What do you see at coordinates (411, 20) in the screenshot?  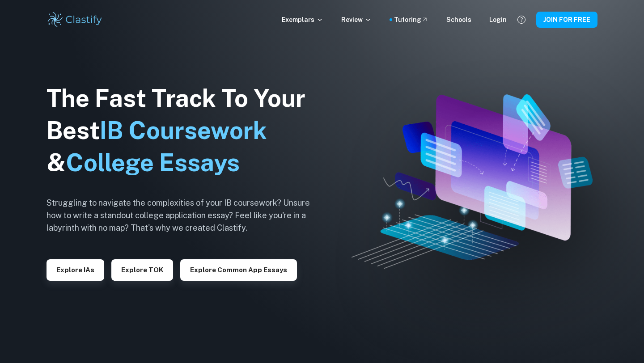 I see `a: Tutoring` at bounding box center [411, 20].